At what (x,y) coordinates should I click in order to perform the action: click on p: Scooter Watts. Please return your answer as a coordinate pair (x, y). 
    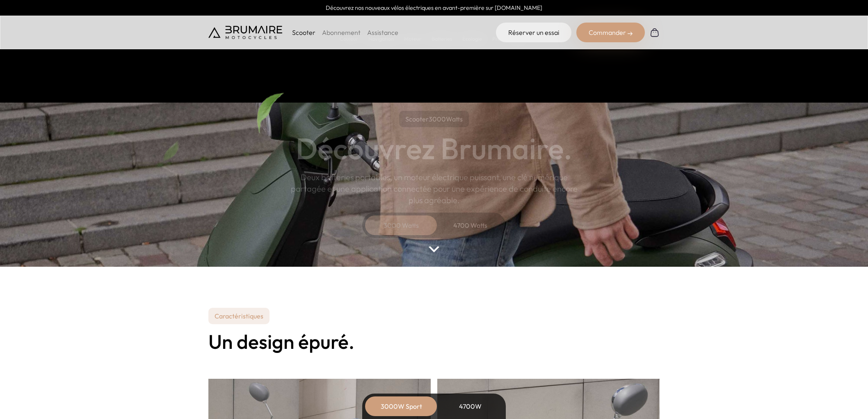
    Looking at the image, I should click on (434, 119).